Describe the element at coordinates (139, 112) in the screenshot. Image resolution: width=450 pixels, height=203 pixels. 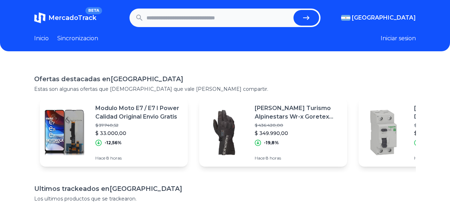
I see `p: Modulo Moto E7 / E7 I Power Calidad Original Envio Gratis` at that location.